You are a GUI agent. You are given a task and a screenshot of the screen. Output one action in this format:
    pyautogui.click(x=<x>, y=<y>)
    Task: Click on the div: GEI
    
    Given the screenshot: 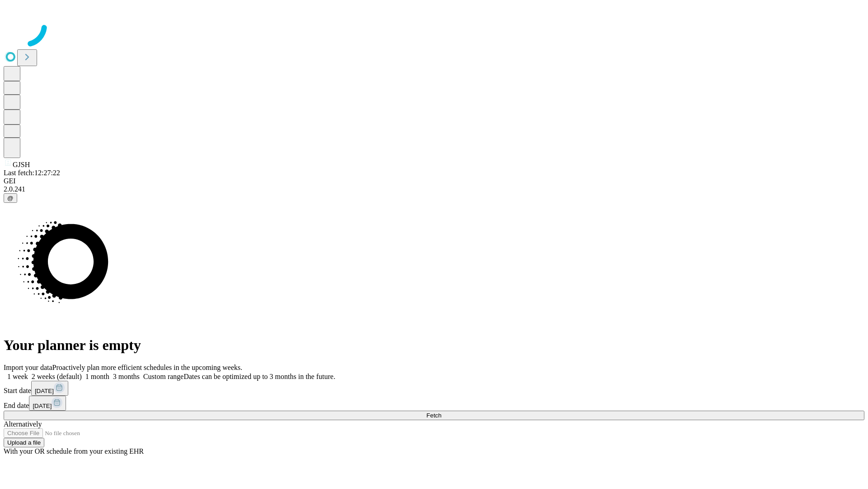 What is the action you would take?
    pyautogui.click(x=434, y=181)
    